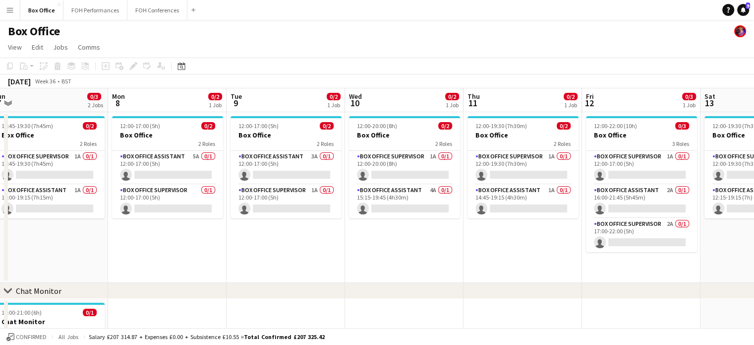 This screenshot has width=754, height=345. What do you see at coordinates (37, 47) in the screenshot?
I see `span: Edit` at bounding box center [37, 47].